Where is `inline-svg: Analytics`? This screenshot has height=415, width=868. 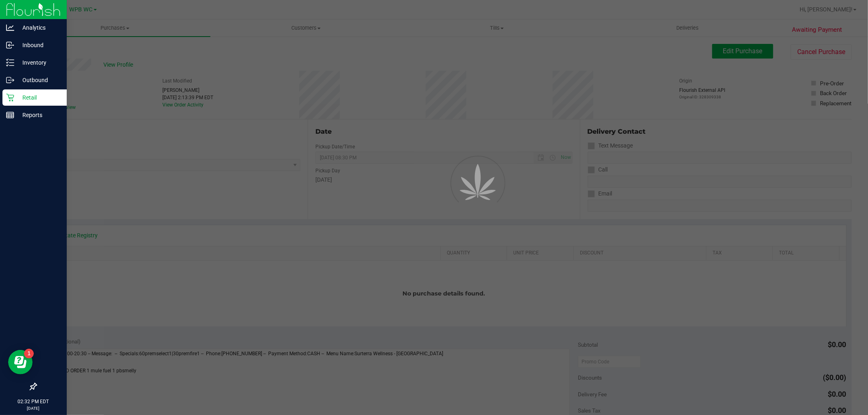 inline-svg: Analytics is located at coordinates (10, 28).